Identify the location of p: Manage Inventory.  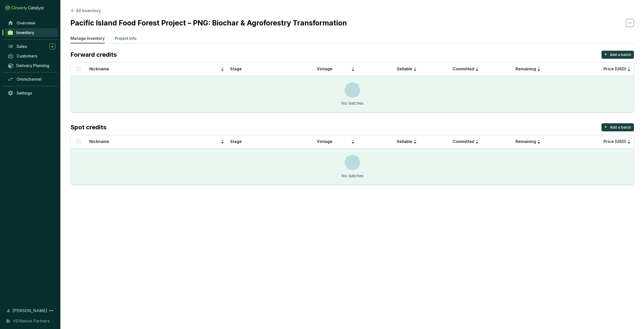
(87, 38).